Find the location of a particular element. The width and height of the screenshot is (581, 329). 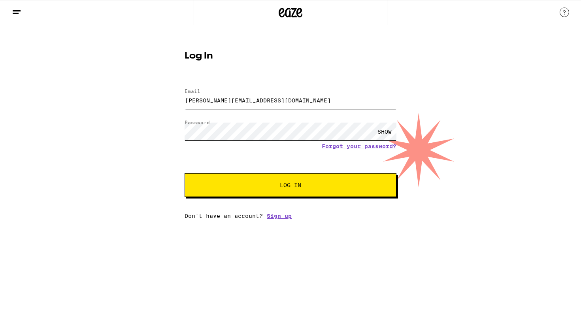

span: Log In is located at coordinates (291, 185).